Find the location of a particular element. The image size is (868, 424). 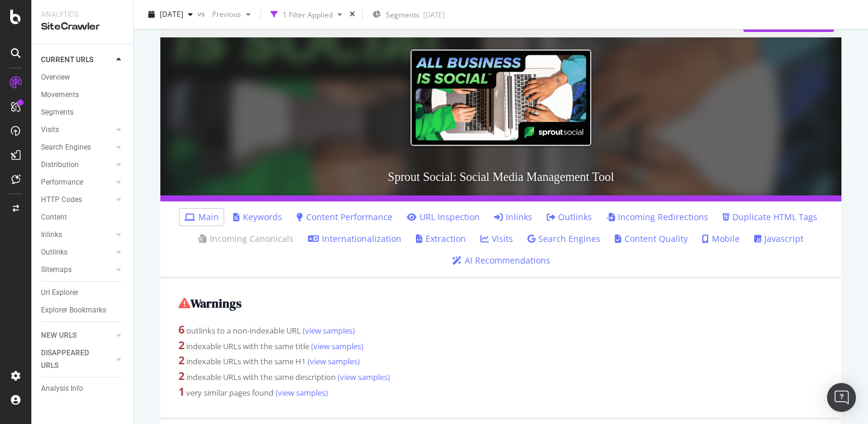

a: Sitemaps is located at coordinates (76, 269).